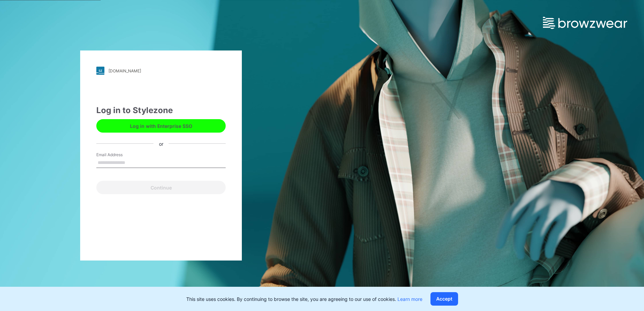  I want to click on img: stylezone-logo.562084cfcfab977791bfbf7441f1a819.svg, so click(100, 70).